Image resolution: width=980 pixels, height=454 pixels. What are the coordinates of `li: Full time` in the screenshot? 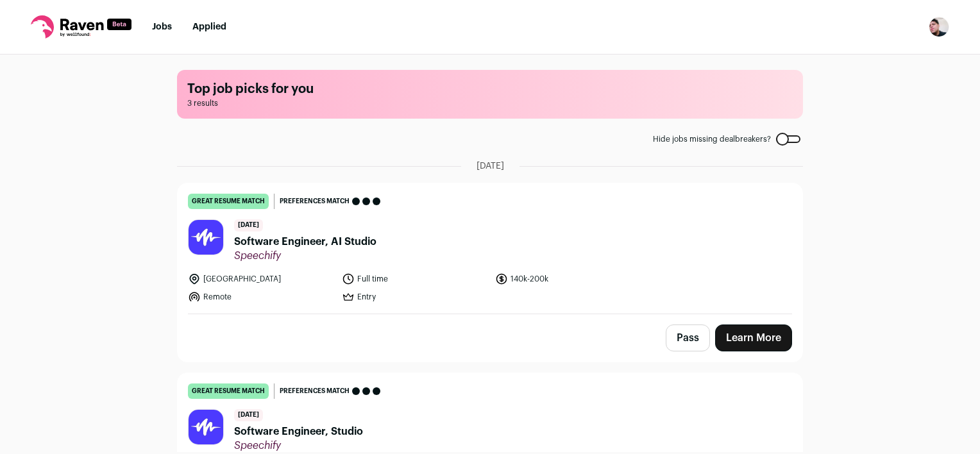 It's located at (415, 278).